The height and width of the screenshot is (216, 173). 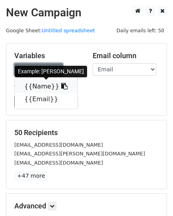 I want to click on h2: New Campaign, so click(x=86, y=13).